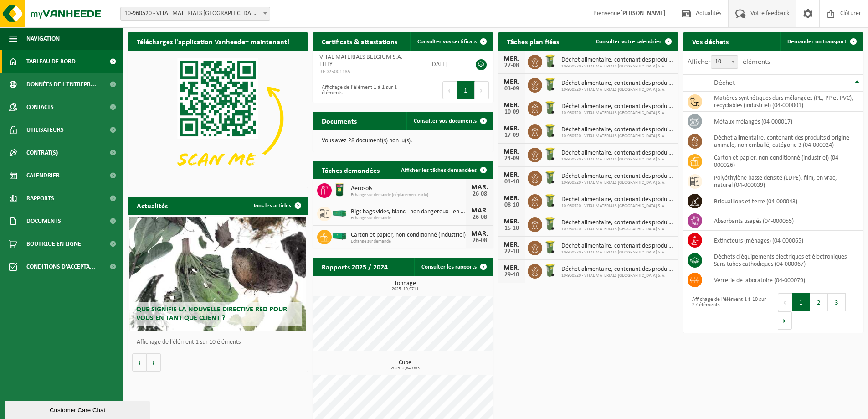 This screenshot has height=419, width=868. Describe the element at coordinates (276, 206) in the screenshot. I see `a: Tous les articles` at that location.